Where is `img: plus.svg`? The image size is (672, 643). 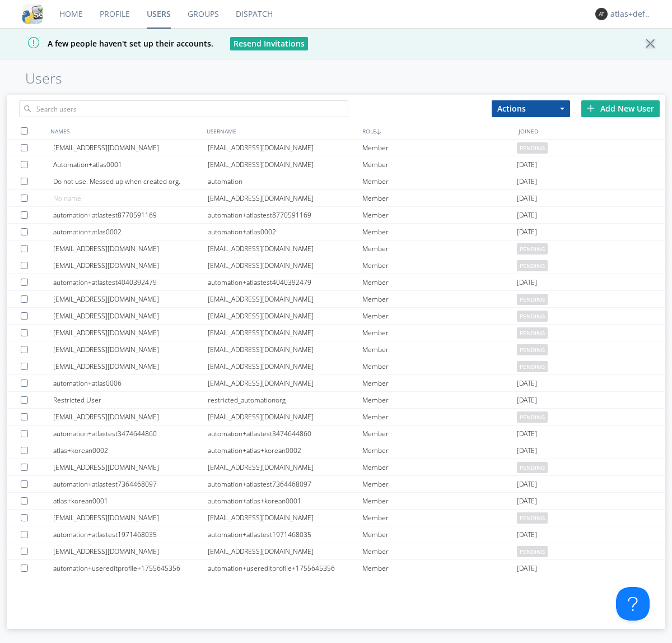 img: plus.svg is located at coordinates (590, 108).